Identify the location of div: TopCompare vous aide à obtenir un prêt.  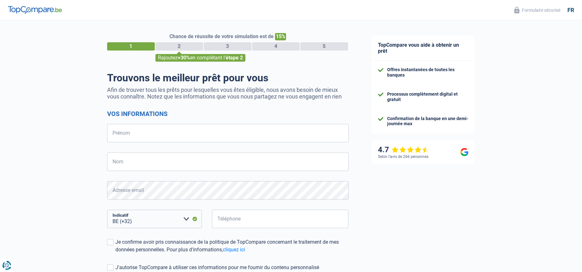
(423, 48).